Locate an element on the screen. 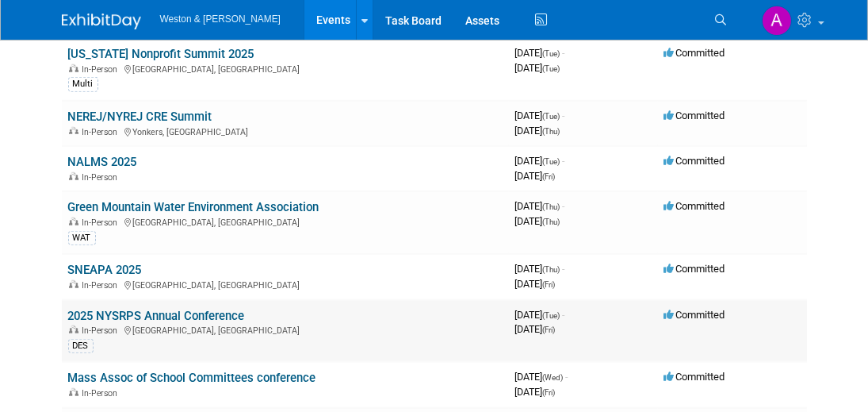 This screenshot has height=412, width=868. div: DES is located at coordinates (81, 346).